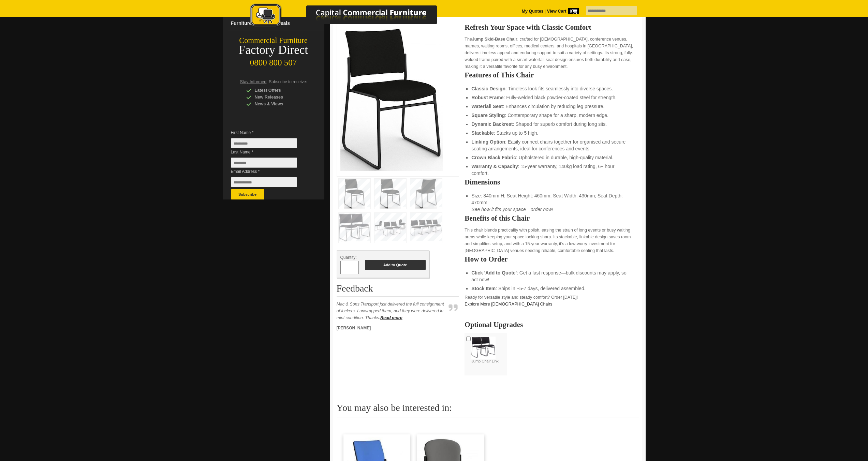  I want to click on h2: You may also be interested in:, so click(488, 410).